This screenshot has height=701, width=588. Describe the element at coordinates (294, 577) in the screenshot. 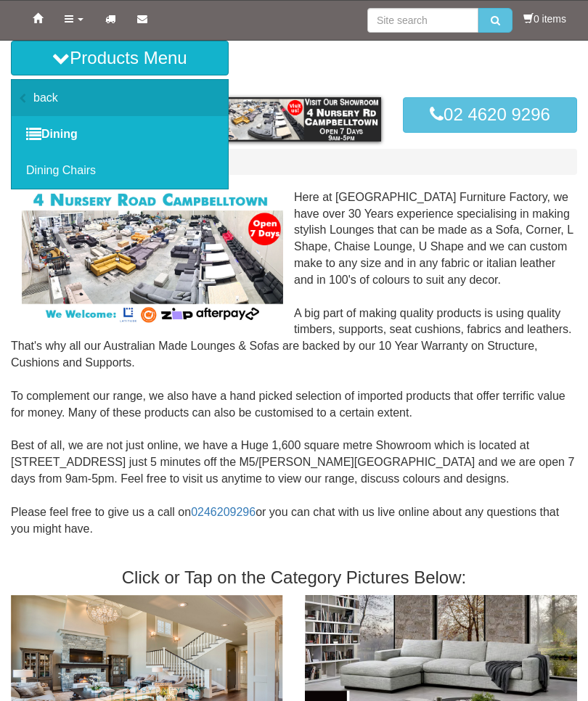

I see `h3: Click or Tap on the Category Pictures Below:` at that location.